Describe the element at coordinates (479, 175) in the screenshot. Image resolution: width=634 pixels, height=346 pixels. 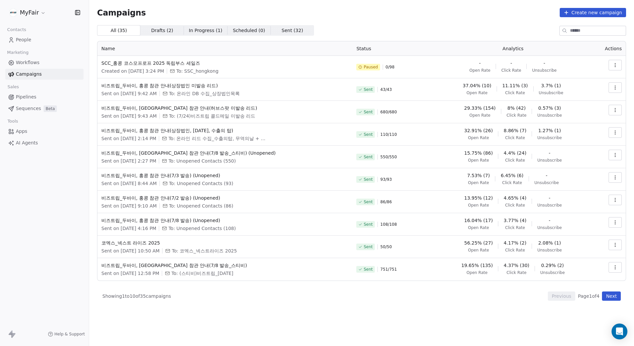
I see `span: 7.53% (7)` at that location.